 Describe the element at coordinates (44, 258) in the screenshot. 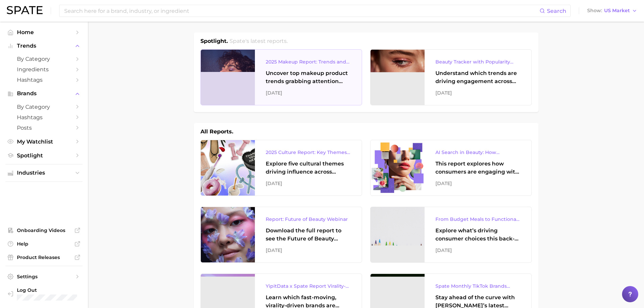

I see `a: Product Releases` at that location.